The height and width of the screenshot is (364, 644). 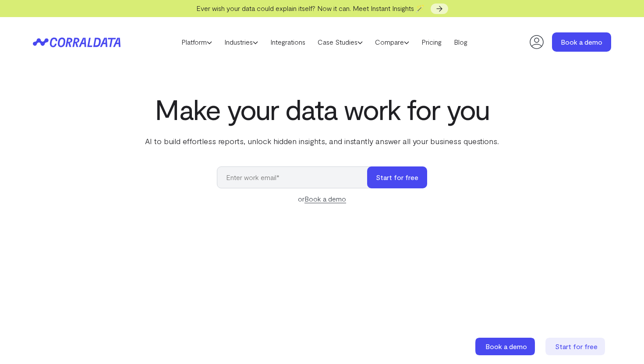 I want to click on div: or, so click(x=322, y=199).